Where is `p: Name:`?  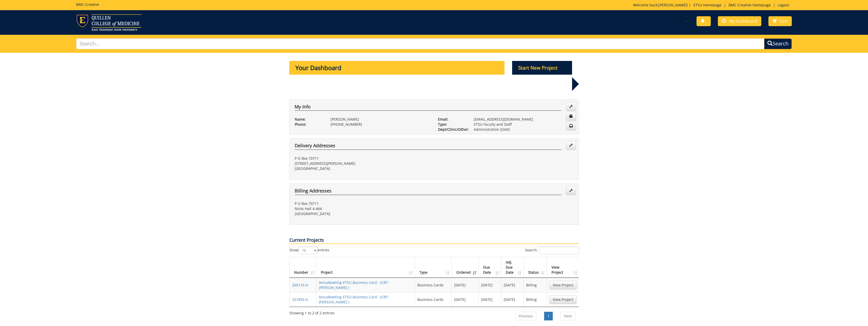
p: Name: is located at coordinates (309, 120).